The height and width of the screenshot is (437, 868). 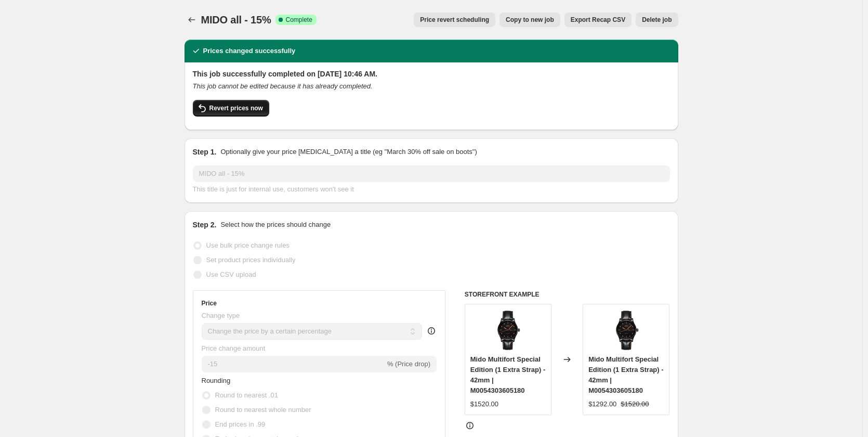 I want to click on button: Copy to new job, so click(x=530, y=20).